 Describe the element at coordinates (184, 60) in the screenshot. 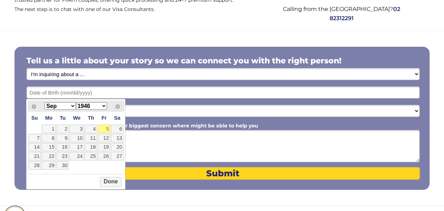

I see `span: Tell us a little about your story so we can connect you with the right person!` at that location.